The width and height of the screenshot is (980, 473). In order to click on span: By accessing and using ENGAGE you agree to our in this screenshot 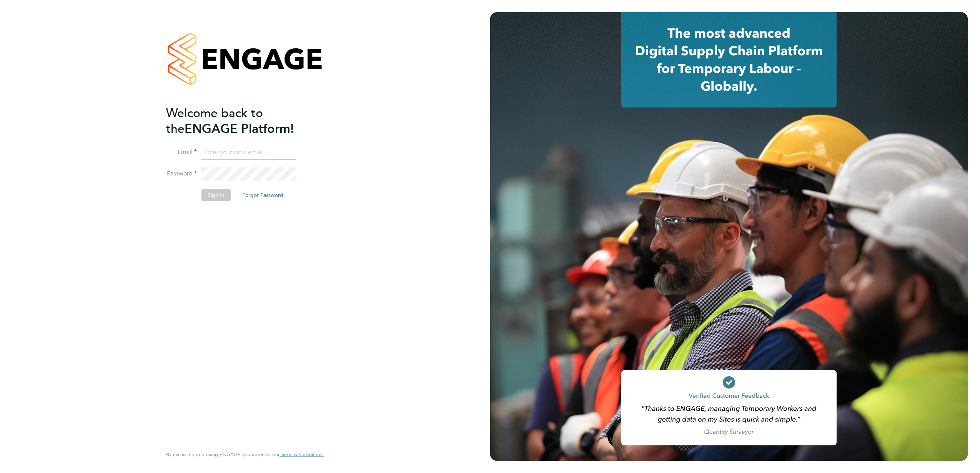, I will do `click(245, 454)`.